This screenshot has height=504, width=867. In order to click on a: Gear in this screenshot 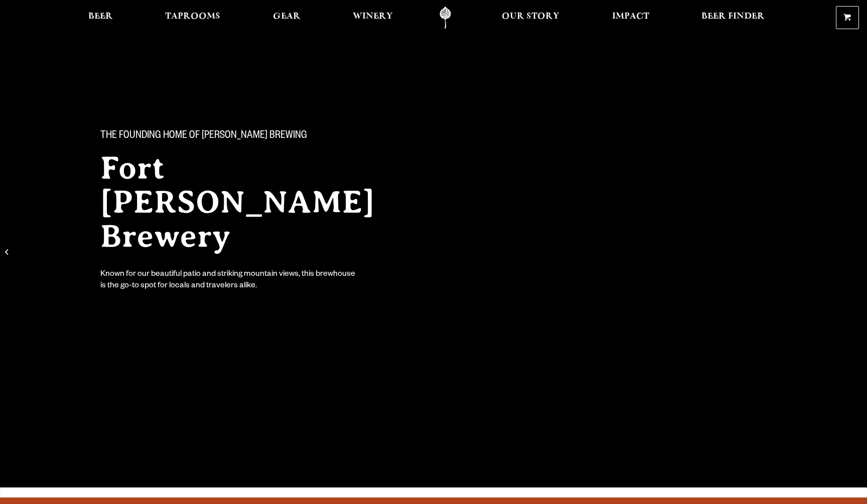, I will do `click(286, 18)`.